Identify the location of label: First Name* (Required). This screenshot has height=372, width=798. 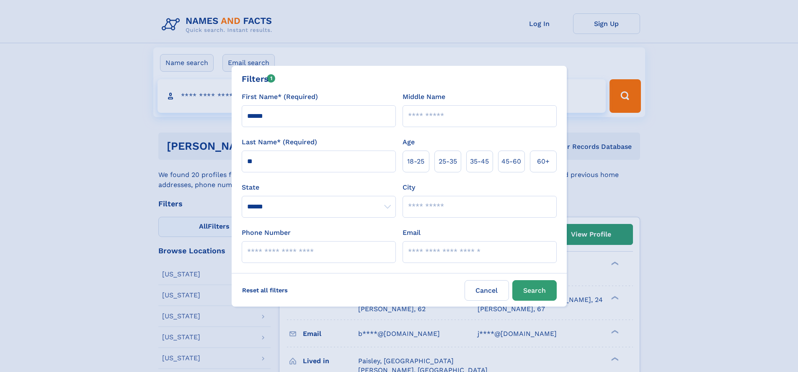
(280, 97).